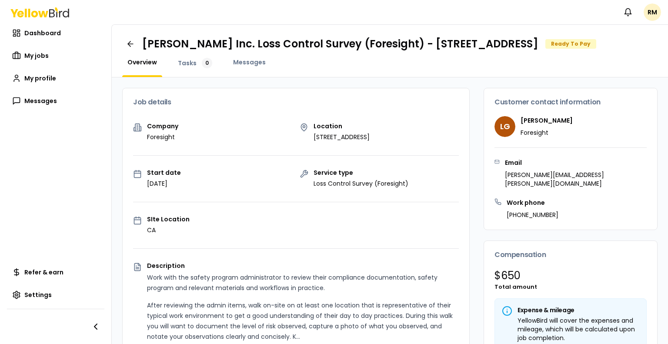 The width and height of the screenshot is (668, 344). Describe the element at coordinates (571, 102) in the screenshot. I see `h3: Customer contact information` at that location.